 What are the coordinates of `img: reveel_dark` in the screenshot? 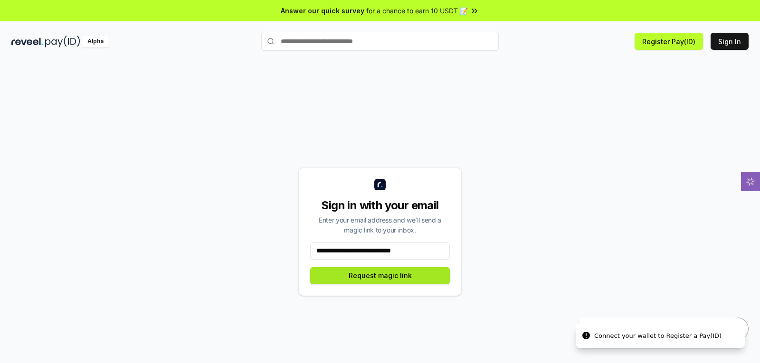 It's located at (27, 41).